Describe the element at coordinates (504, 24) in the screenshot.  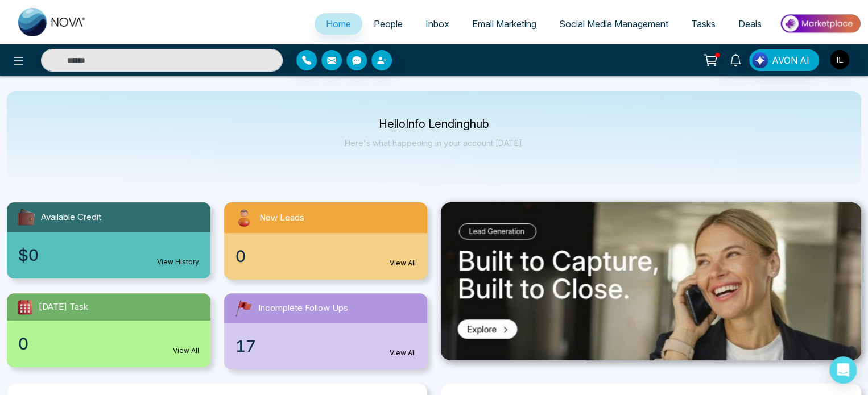
I see `a: Email Marketing` at that location.